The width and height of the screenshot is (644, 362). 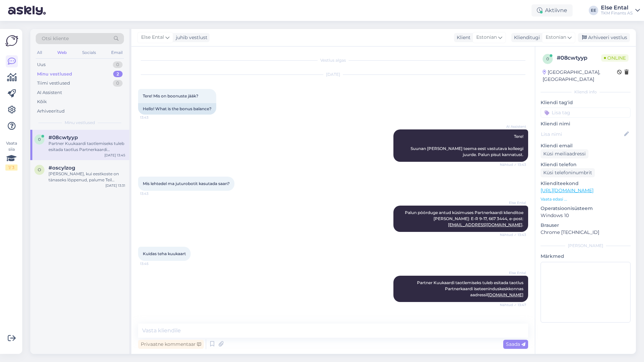 What do you see at coordinates (165, 253) in the screenshot?
I see `span: Kuidas teha kuukaart` at bounding box center [165, 253].